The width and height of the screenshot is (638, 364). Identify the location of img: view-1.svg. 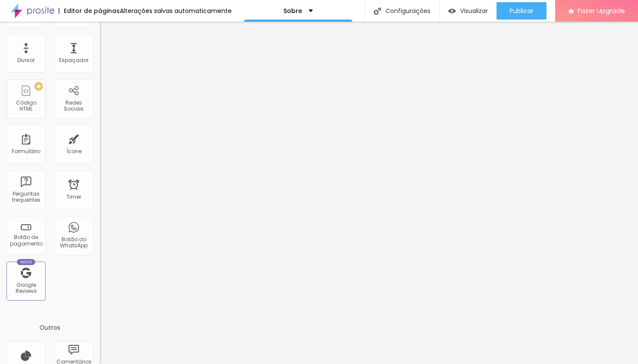
(452, 11).